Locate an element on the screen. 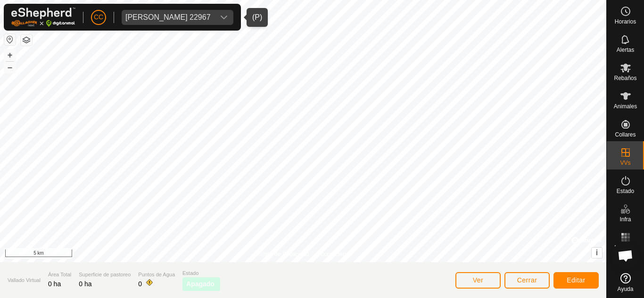  span: Ver is located at coordinates (478, 280).